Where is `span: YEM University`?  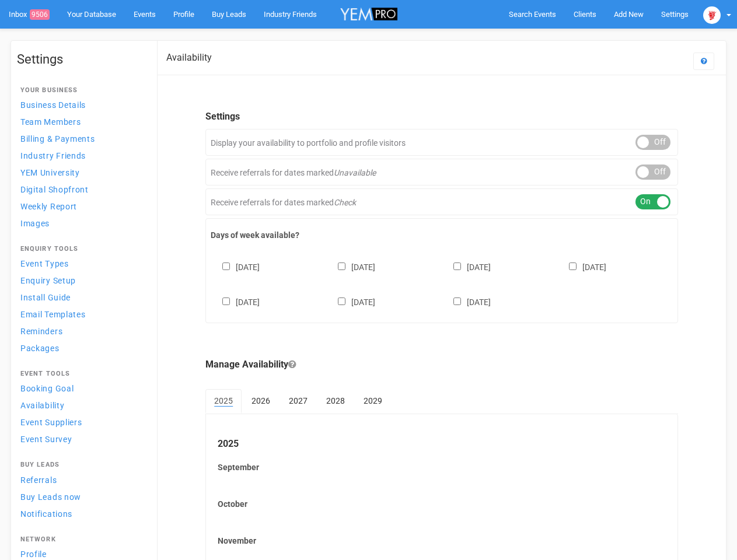
span: YEM University is located at coordinates (50, 173).